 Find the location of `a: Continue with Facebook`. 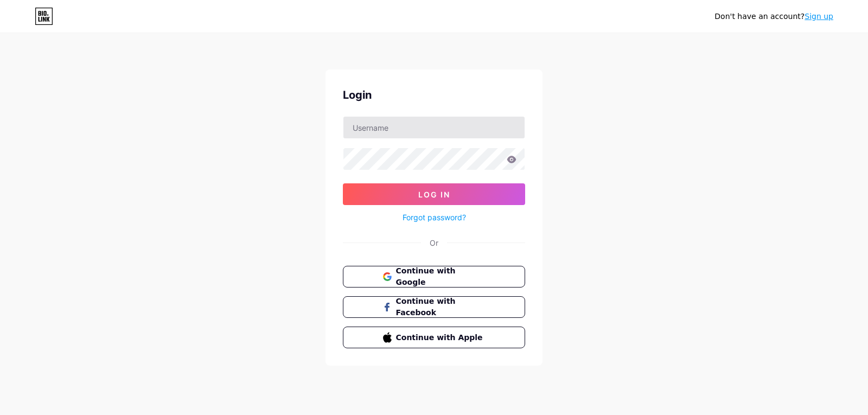

a: Continue with Facebook is located at coordinates (434, 307).